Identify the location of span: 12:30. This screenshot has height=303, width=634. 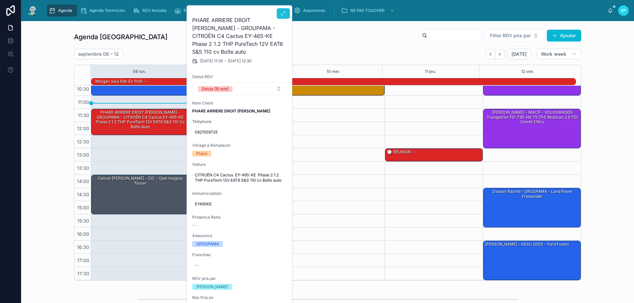
(83, 142).